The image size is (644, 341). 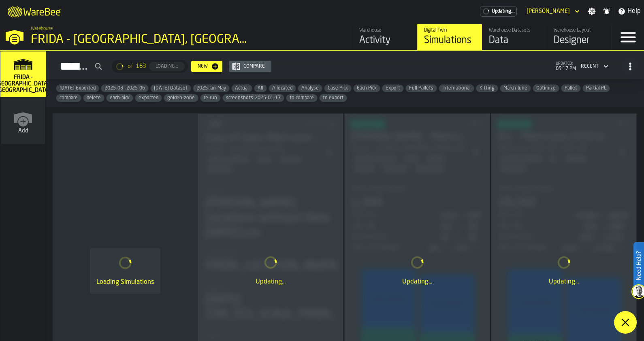 What do you see at coordinates (23, 131) in the screenshot?
I see `span: Add` at bounding box center [23, 131].